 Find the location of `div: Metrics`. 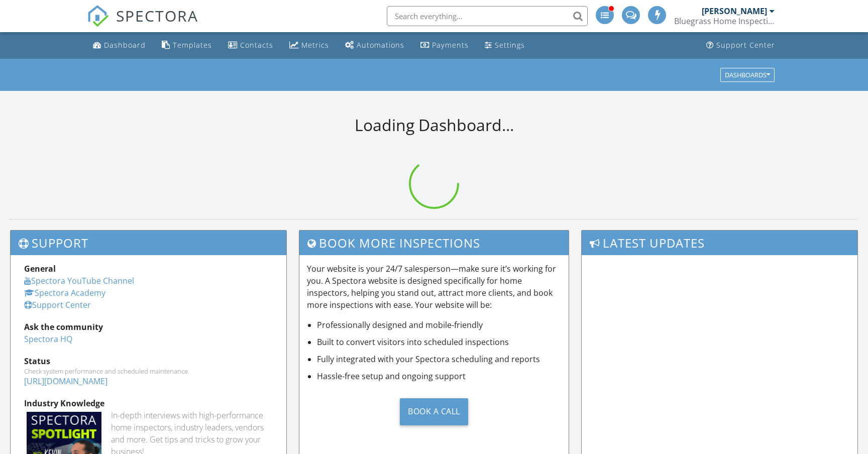

div: Metrics is located at coordinates (315, 45).